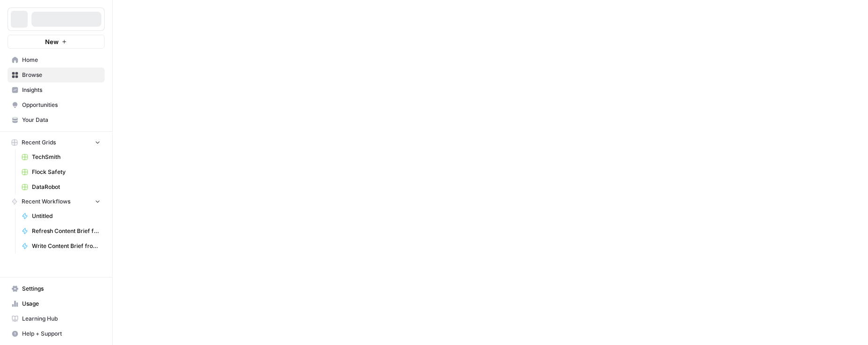  Describe the element at coordinates (61, 304) in the screenshot. I see `span: Usage` at that location.